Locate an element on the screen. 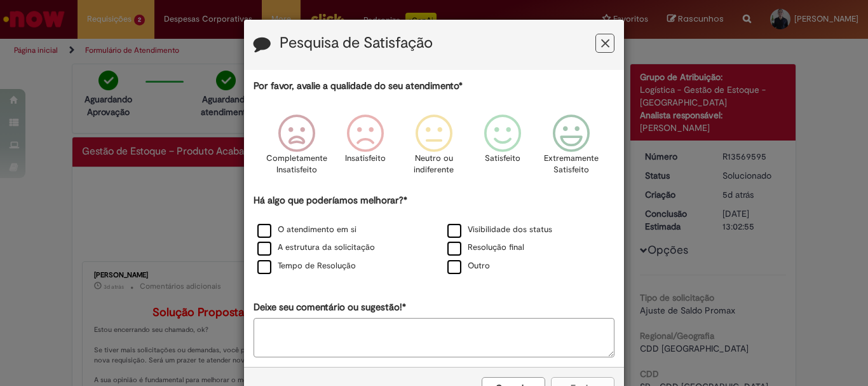 The height and width of the screenshot is (386, 868). label: Pesquisa de Satisfação is located at coordinates (356, 43).